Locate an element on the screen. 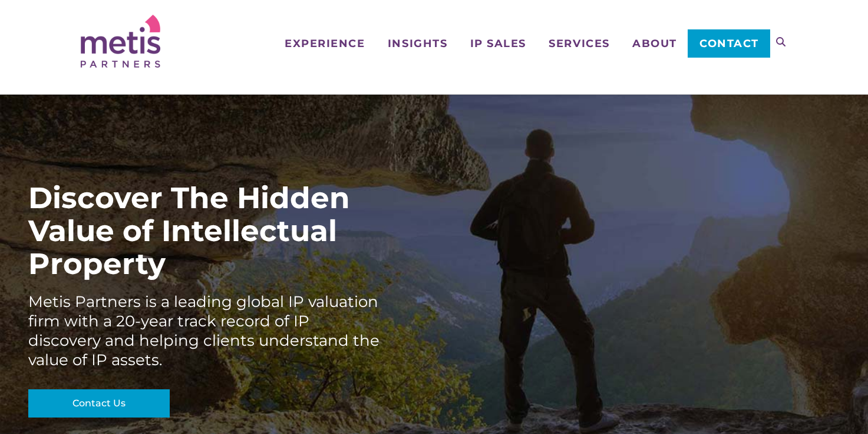 This screenshot has height=434, width=868. div: Metis Partners is a leading global IP valuation firm with a 20-year track record of IP discovery ... is located at coordinates (205, 332).